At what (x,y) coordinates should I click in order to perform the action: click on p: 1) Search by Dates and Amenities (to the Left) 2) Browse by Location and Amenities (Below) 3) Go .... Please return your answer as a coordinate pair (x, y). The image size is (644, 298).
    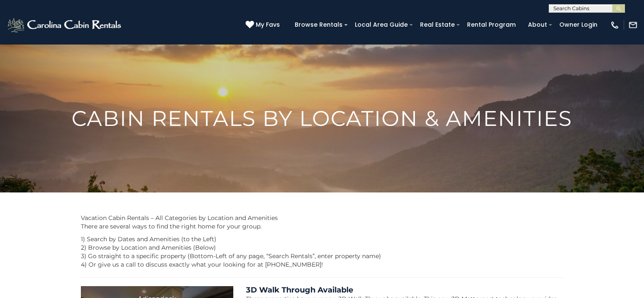
    Looking at the image, I should click on (322, 252).